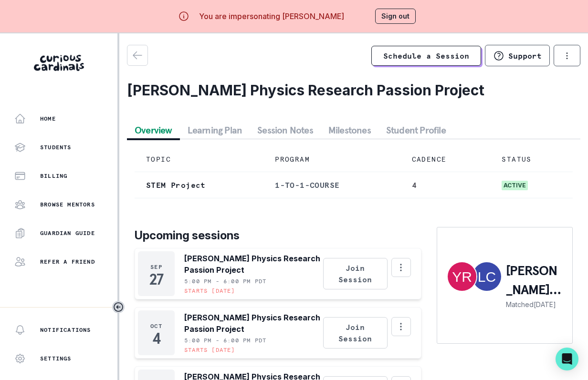  I want to click on img: Logan Lam-Chan, so click(487, 277).